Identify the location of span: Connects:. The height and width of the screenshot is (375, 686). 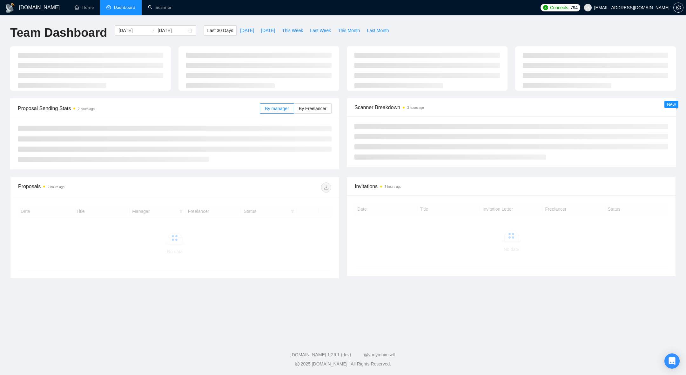
(560, 8).